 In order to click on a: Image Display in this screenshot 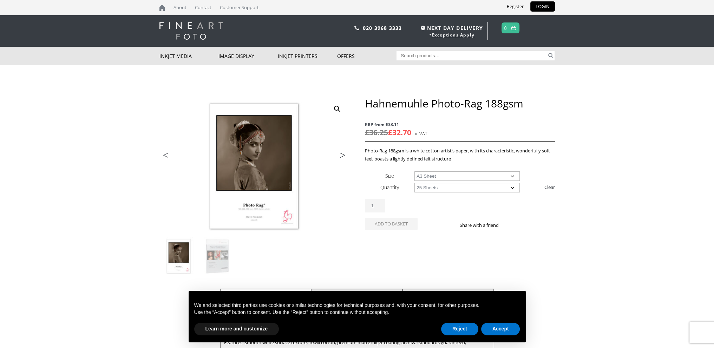, I will do `click(248, 56)`.